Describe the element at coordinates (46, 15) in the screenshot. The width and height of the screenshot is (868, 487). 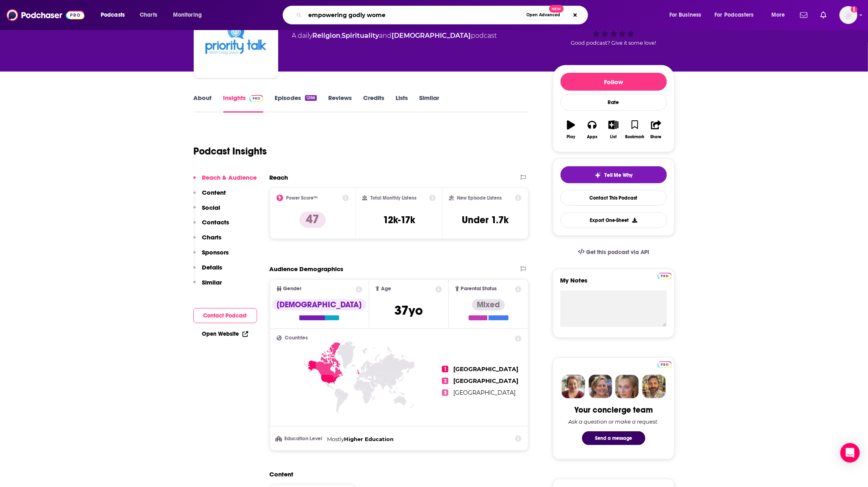
I see `a: Podchaser - Follow, Share and Rate Podcasts` at that location.